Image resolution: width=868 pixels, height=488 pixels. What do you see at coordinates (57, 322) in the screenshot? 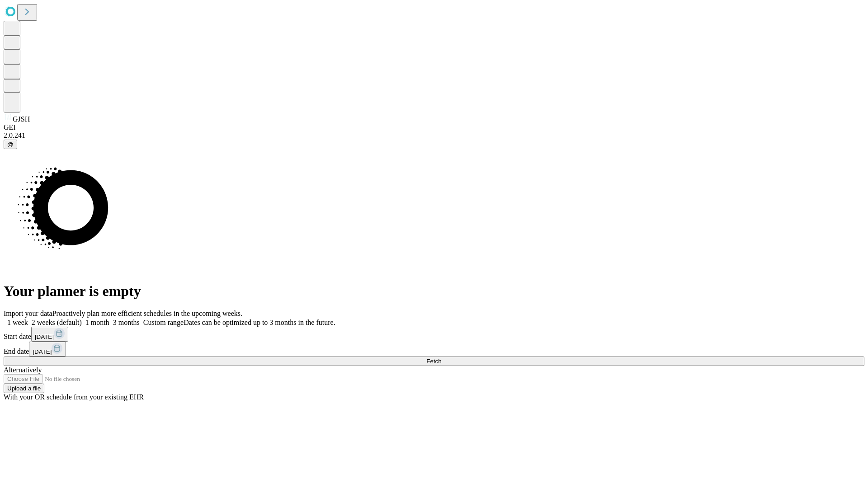
I see `span: 2 weeks (default)` at bounding box center [57, 322].